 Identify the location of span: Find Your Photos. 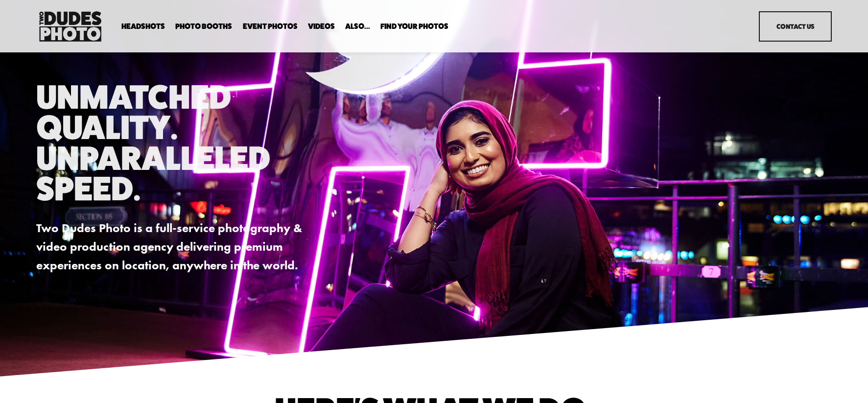
(414, 26).